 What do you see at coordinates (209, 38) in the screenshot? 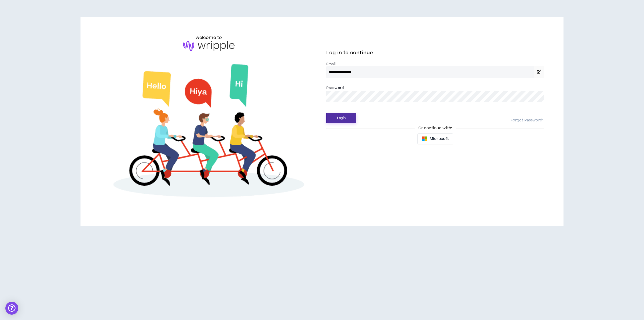
I see `h6: welcome to` at bounding box center [209, 38].